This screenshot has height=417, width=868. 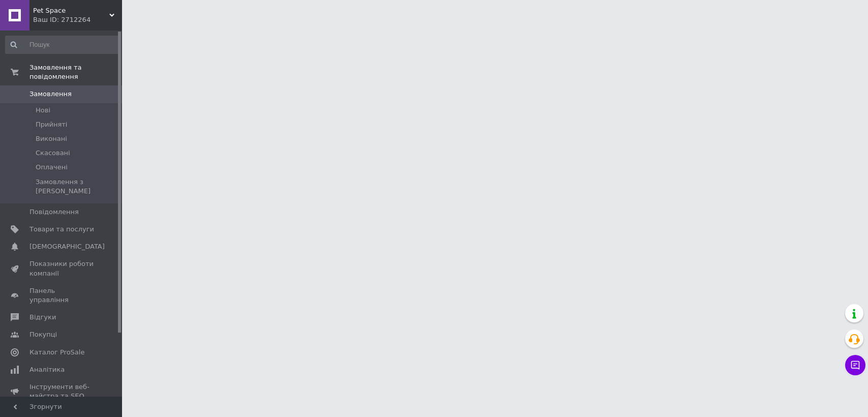 I want to click on span: Прийняті, so click(x=51, y=125).